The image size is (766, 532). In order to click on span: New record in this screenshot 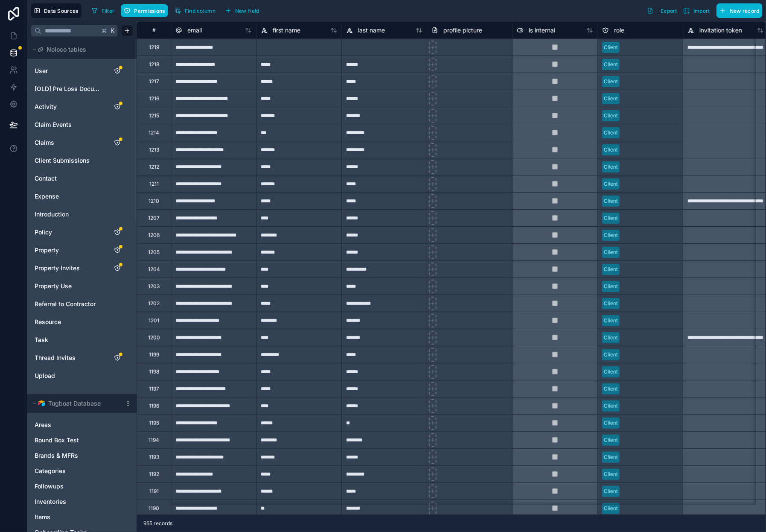, I will do `click(745, 11)`.